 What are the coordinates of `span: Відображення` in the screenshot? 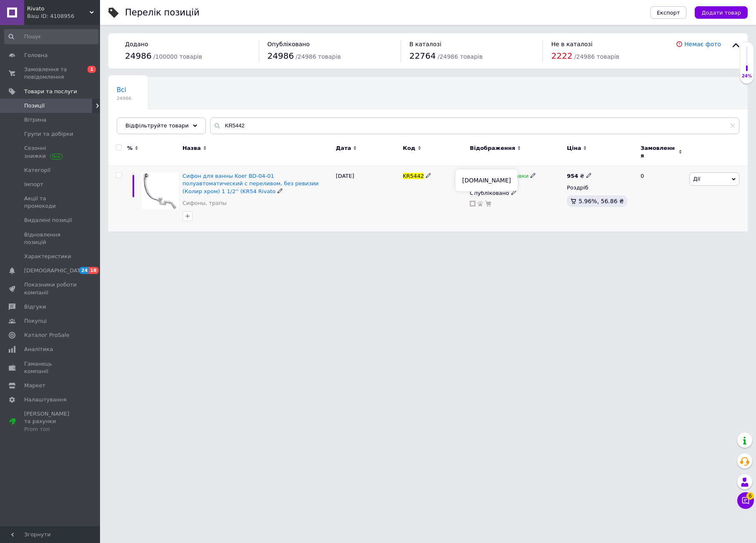 It's located at (492, 148).